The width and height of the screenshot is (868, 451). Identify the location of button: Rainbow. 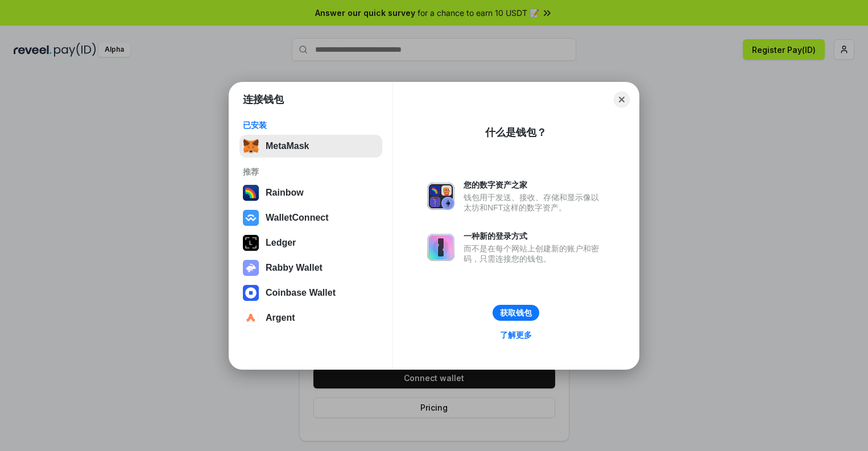
(310, 193).